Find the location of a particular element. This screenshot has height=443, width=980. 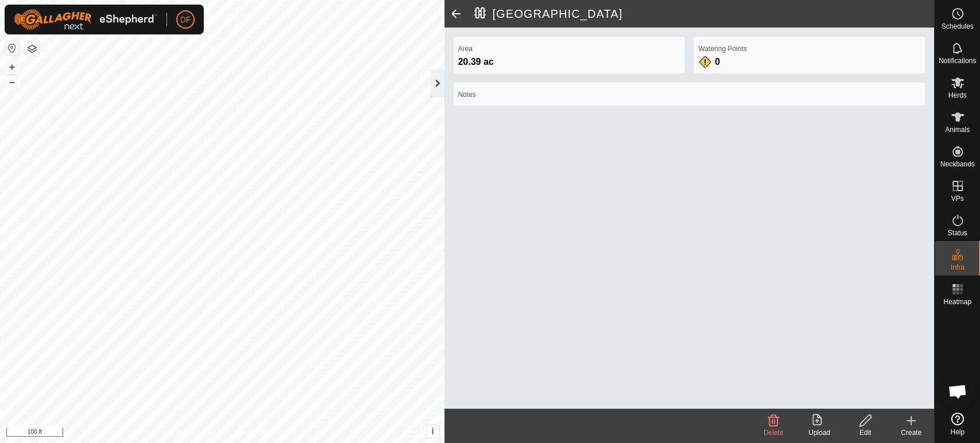

div: Create is located at coordinates (911, 433).